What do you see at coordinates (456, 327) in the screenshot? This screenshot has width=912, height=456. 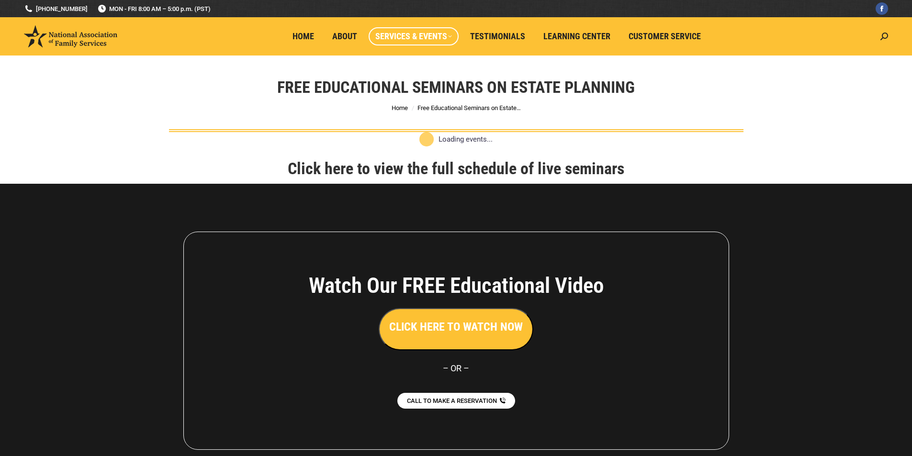 I see `h3: CLICK HERE TO WATCH NOW` at bounding box center [456, 327].